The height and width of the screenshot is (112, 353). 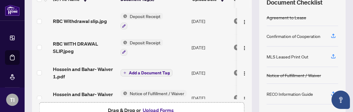 I want to click on span: RBC WITH DRAWAL SLIP.jpeg, so click(x=84, y=48).